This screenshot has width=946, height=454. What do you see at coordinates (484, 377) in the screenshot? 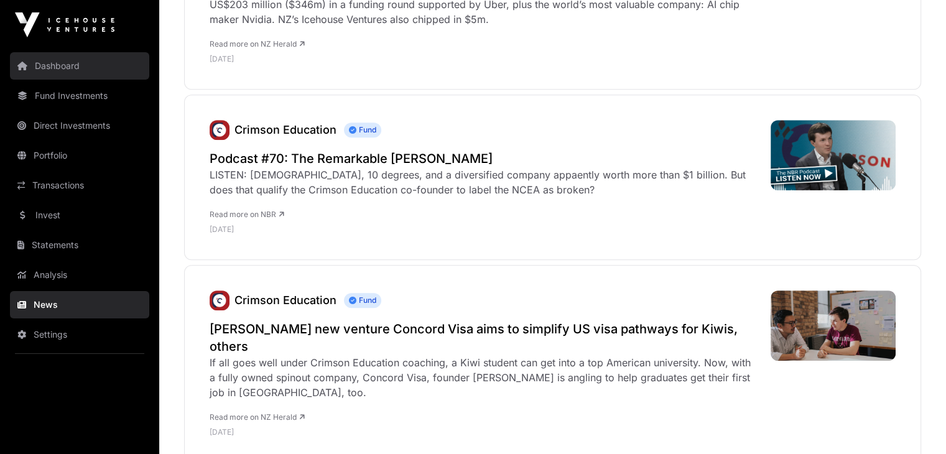
I see `div: If all goes well under Crimson Education coaching, a Kiwi student can get into a top American uni...` at bounding box center [484, 377].